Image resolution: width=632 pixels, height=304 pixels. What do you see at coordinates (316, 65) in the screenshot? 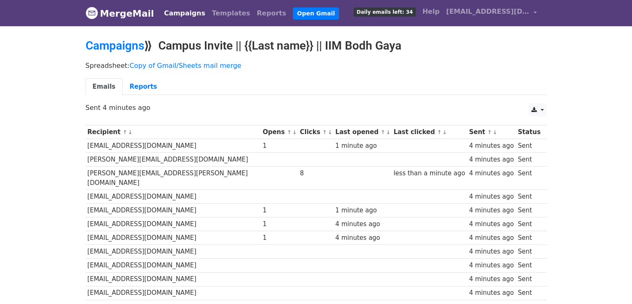
I see `p: Spreadsheet:` at bounding box center [316, 65].